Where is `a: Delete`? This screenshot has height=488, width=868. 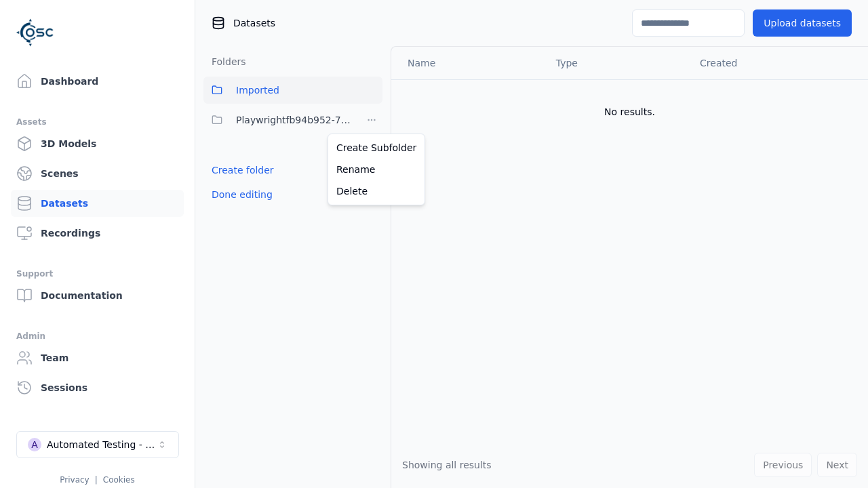
a: Delete is located at coordinates (377, 191).